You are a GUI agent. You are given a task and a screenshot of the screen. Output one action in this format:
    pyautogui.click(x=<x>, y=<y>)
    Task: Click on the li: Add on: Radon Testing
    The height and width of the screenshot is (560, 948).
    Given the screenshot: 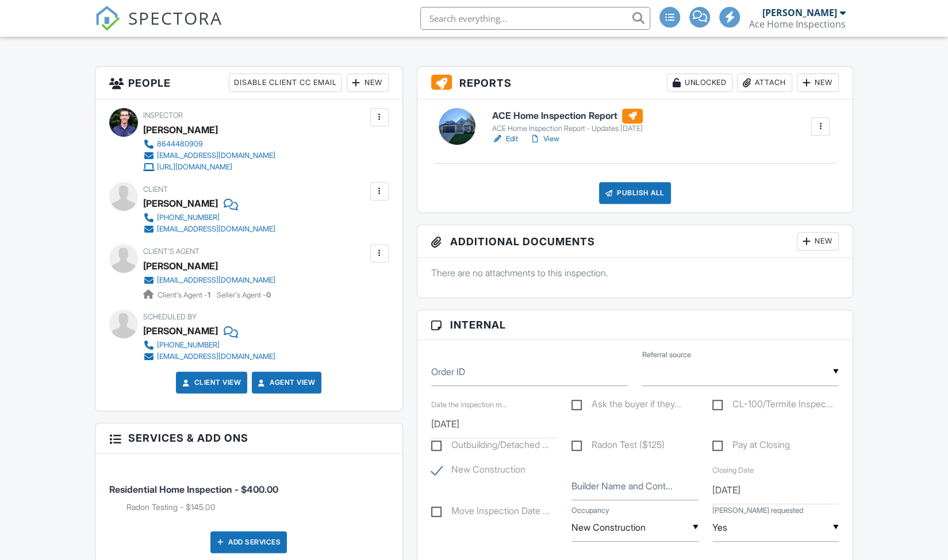 What is the action you would take?
    pyautogui.click(x=257, y=507)
    